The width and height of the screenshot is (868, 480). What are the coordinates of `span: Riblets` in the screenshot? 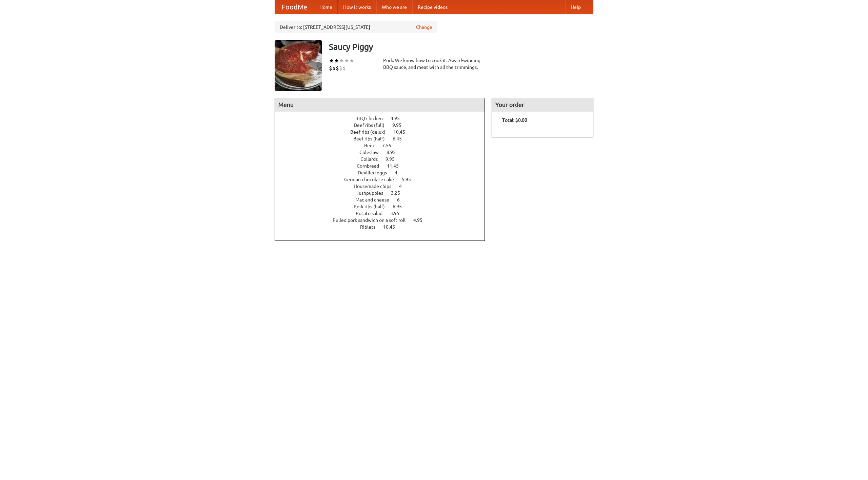 It's located at (371, 227).